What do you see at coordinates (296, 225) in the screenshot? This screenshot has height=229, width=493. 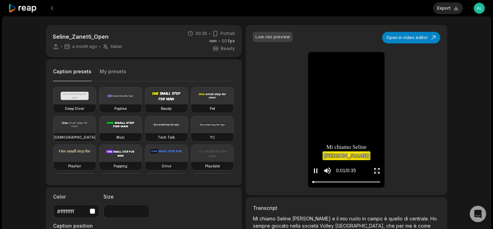 I see `span: nella` at bounding box center [296, 225].